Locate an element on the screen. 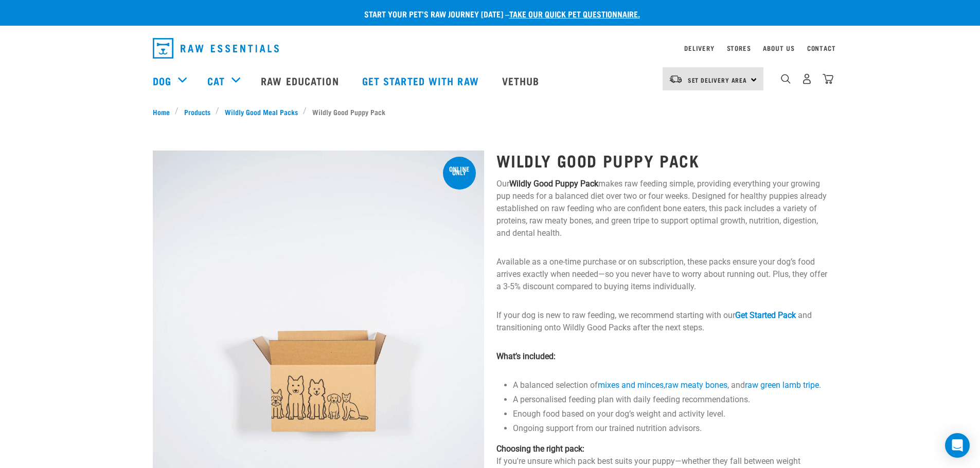  a: Get Started Pack is located at coordinates (766, 315).